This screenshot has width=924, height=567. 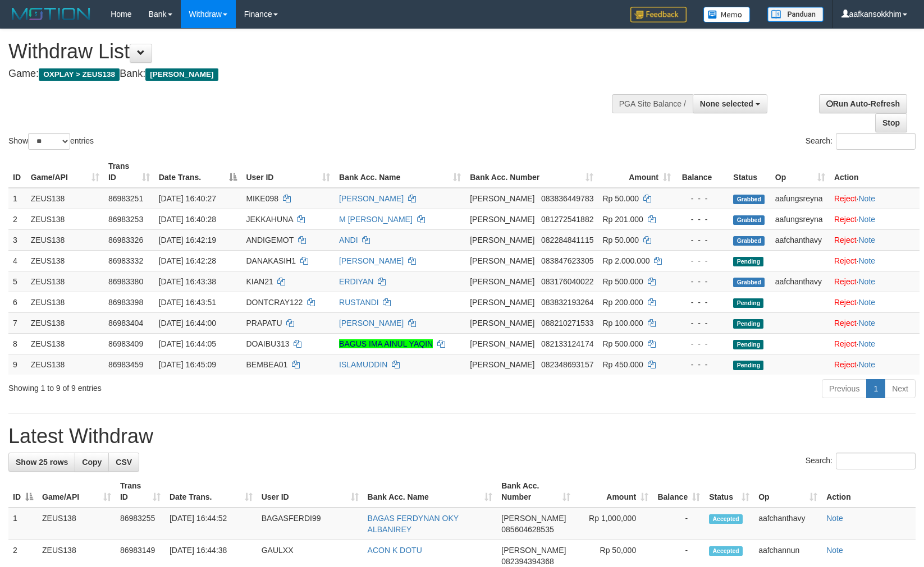 I want to click on label: Show entries, so click(x=51, y=142).